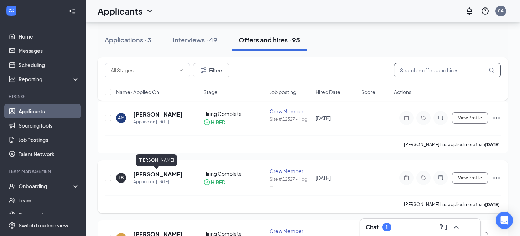 Image resolution: width=520 pixels, height=236 pixels. What do you see at coordinates (49, 154) in the screenshot?
I see `a: Talent Network` at bounding box center [49, 154].